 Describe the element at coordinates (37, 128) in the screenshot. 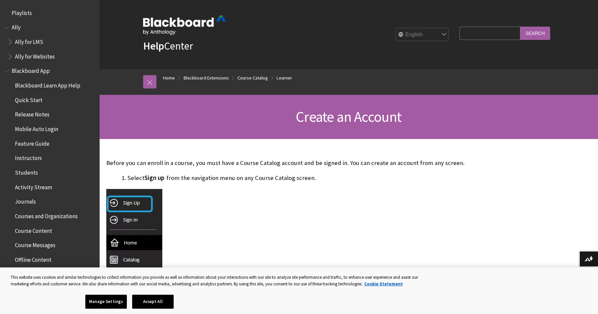

I see `span: Mobile Auto Login` at that location.